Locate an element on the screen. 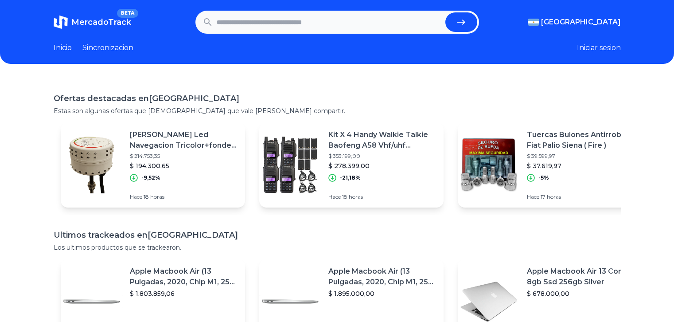 The height and width of the screenshot is (322, 674). a: Featured imageTuercas Bulones Antirrobo Fiat Palio Siena ( Fire )$ 39.599,97$ 37.619,97-5%Hace 17... is located at coordinates (550, 165).